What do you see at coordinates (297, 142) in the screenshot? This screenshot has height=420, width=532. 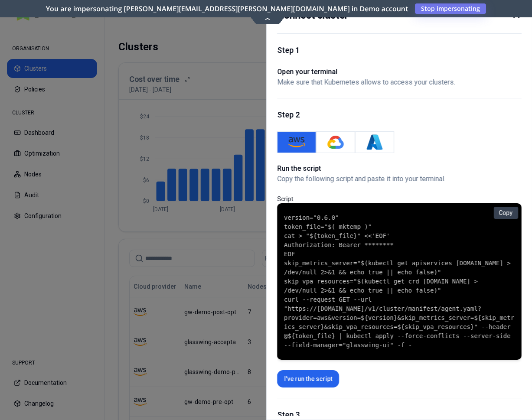 I see `img: AWS` at bounding box center [297, 142].